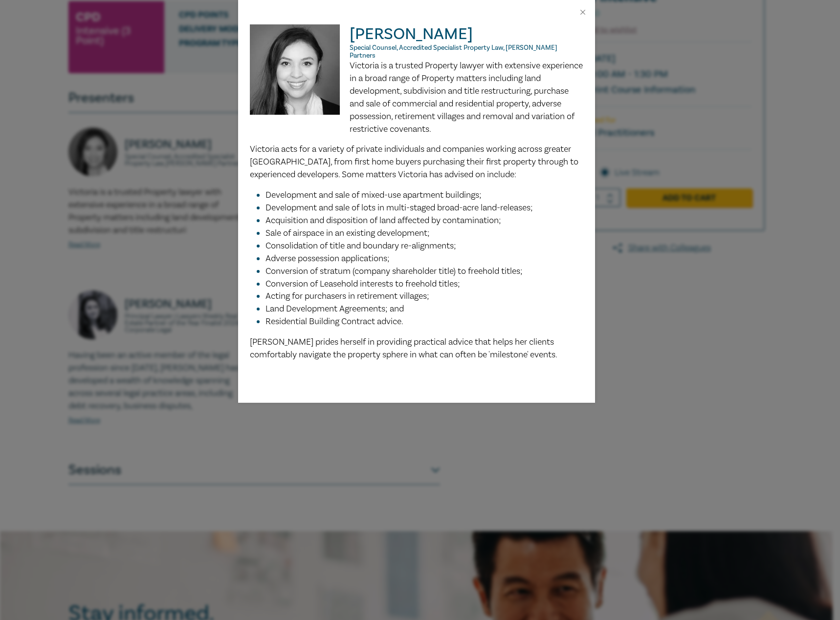  What do you see at coordinates (394, 271) in the screenshot?
I see `span: Conversion of stratum (company shareholder title) to freehold titles;` at bounding box center [394, 271].